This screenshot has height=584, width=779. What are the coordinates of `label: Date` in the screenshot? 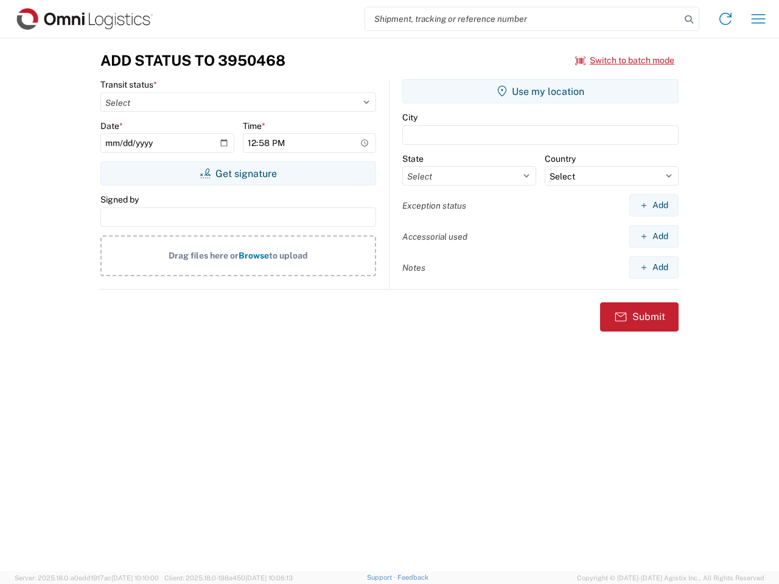 It's located at (111, 126).